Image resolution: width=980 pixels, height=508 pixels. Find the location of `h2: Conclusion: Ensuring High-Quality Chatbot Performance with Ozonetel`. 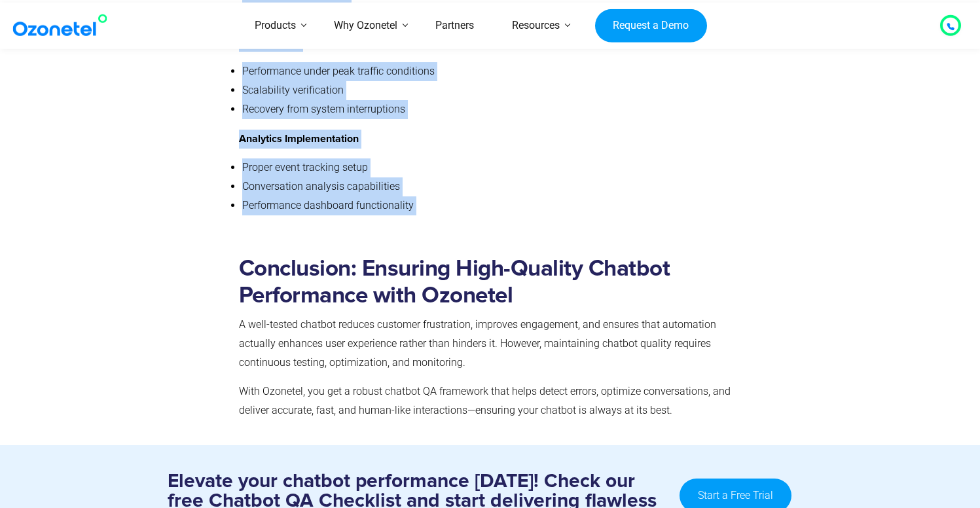

h2: Conclusion: Ensuring High-Quality Chatbot Performance with Ozonetel is located at coordinates (487, 282).